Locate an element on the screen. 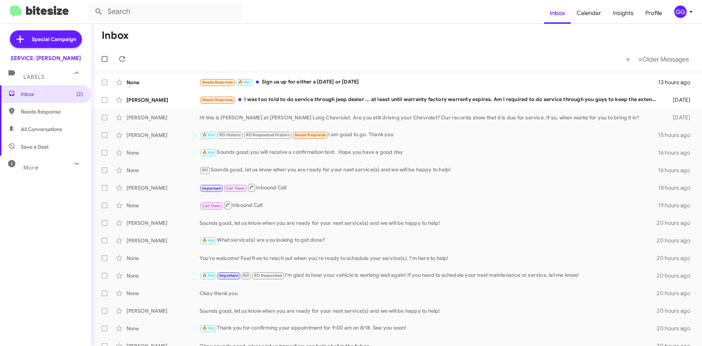  a: Inbox is located at coordinates (557, 13).